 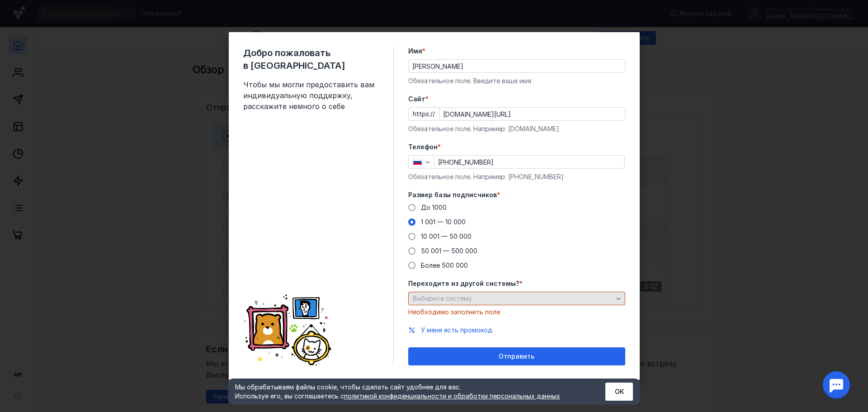 I want to click on div: Обязательное поле. Введите ваше имя, so click(x=516, y=81).